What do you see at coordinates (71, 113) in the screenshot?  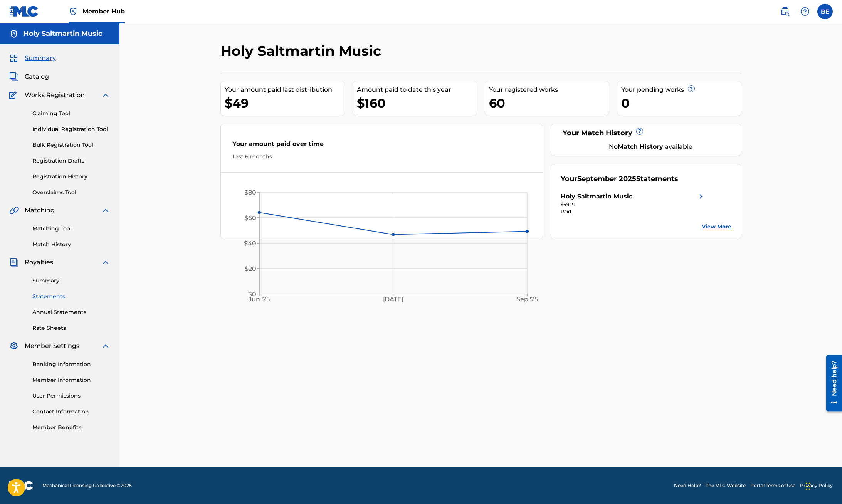 I see `a: Claiming Tool` at bounding box center [71, 113].